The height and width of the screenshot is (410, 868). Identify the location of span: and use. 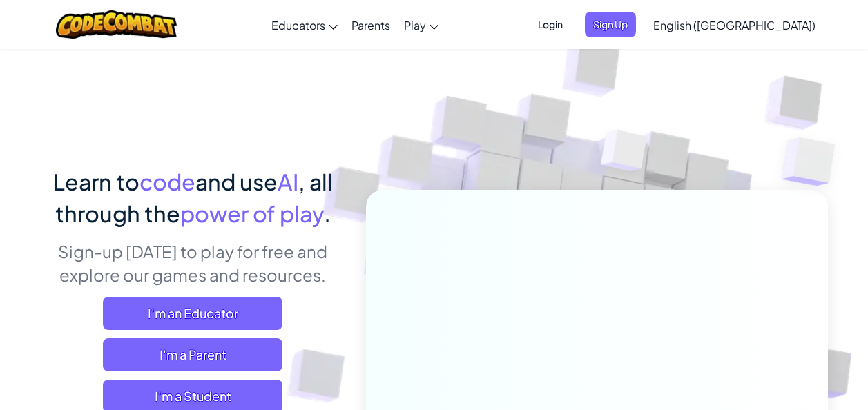
(236, 182).